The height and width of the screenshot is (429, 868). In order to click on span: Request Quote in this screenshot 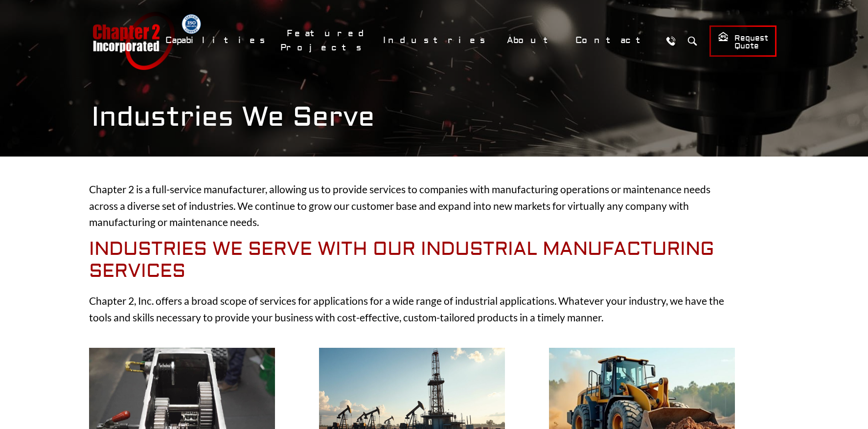, I will do `click(743, 41)`.